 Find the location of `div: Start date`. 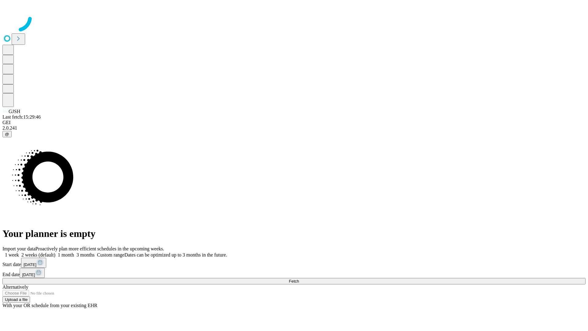

div: Start date is located at coordinates (294, 263).